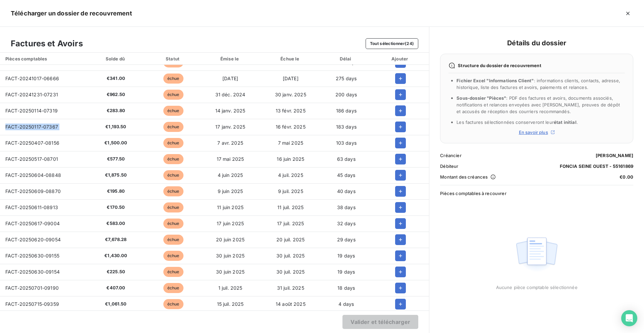 The height and width of the screenshot is (333, 644). I want to click on span: €195.80, so click(116, 191).